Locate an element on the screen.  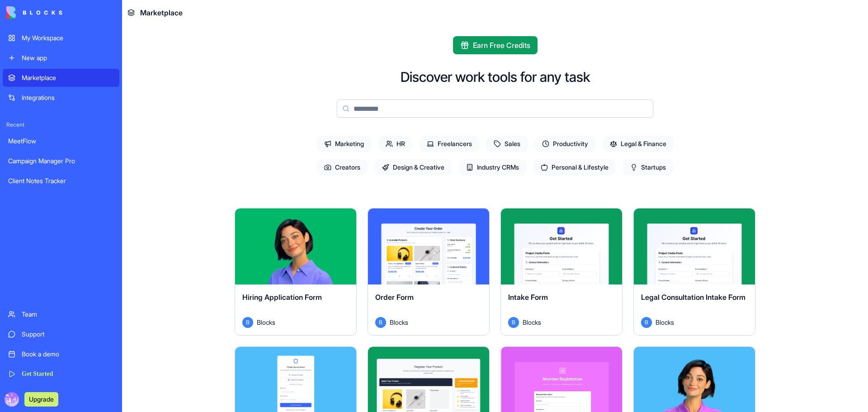
button: Upgrade is located at coordinates (41, 400).